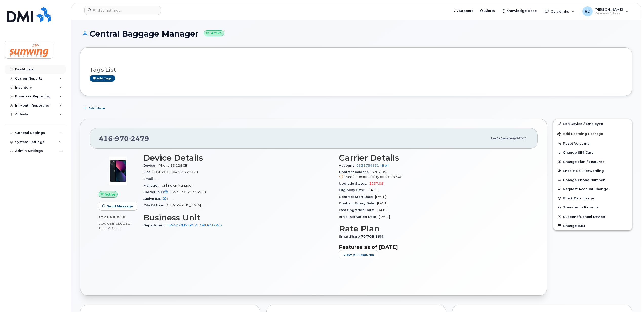 Image resolution: width=644 pixels, height=312 pixels. What do you see at coordinates (157, 192) in the screenshot?
I see `span: Carrier IMEI` at bounding box center [157, 192].